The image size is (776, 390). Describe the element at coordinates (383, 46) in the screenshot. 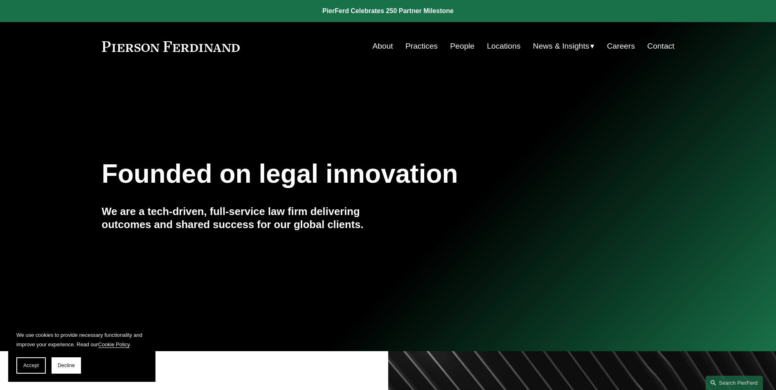

I see `a: About` at that location.